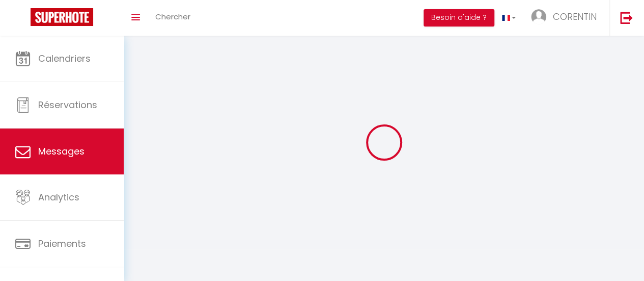 The image size is (644, 281). I want to click on span: Réservations, so click(67, 105).